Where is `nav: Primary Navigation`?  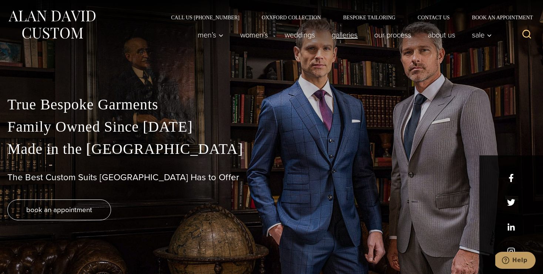 nav: Primary Navigation is located at coordinates (343, 35).